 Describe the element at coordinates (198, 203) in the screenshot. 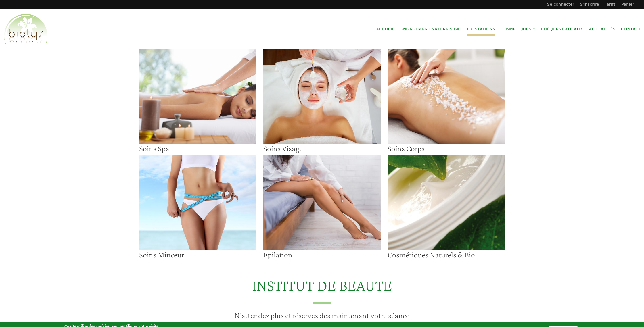

I see `img: Soins Minceur` at that location.